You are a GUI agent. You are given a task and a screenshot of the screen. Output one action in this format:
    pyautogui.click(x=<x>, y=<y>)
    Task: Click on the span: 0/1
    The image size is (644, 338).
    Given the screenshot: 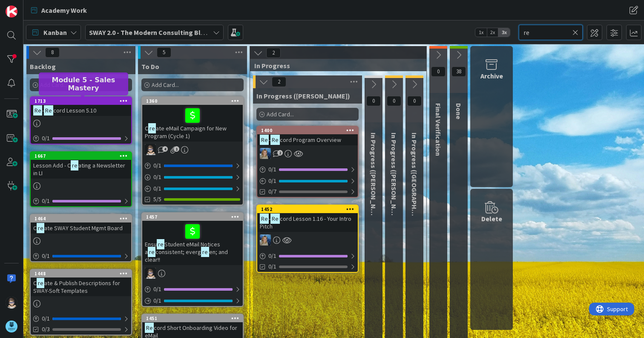 What is the action you would take?
    pyautogui.click(x=272, y=266)
    